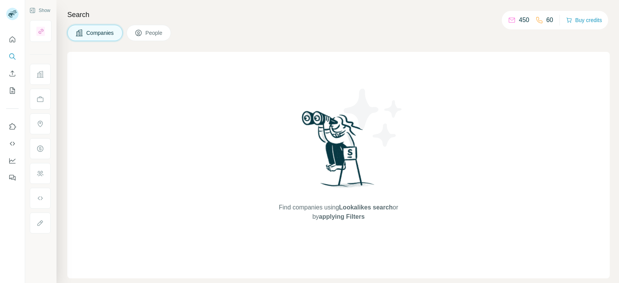  What do you see at coordinates (338, 212) in the screenshot?
I see `span: Find companies using or by` at bounding box center [338, 212].